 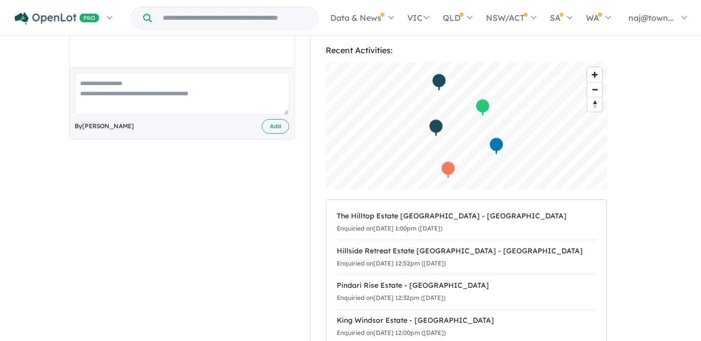 What do you see at coordinates (466, 50) in the screenshot?
I see `div: Recent Activities:` at bounding box center [466, 50].